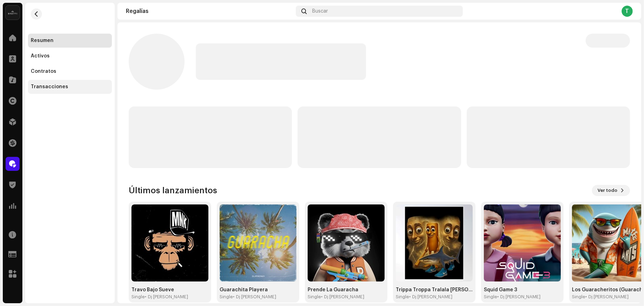 This screenshot has width=644, height=306. What do you see at coordinates (170, 243) in the screenshot?
I see `img: 9ad92606-150e-40b1-b5d4-6b4353eed0f6` at bounding box center [170, 243].